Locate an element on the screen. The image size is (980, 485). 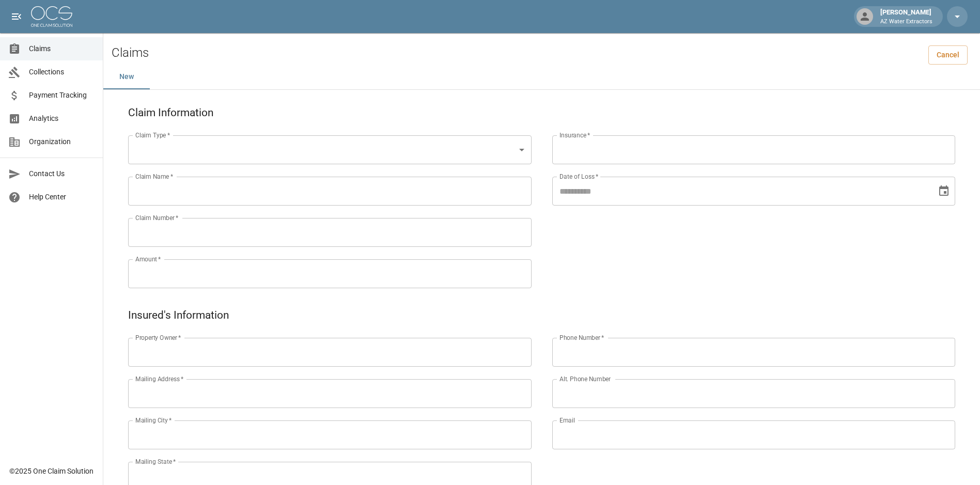
span: Contact Us is located at coordinates (61, 173).